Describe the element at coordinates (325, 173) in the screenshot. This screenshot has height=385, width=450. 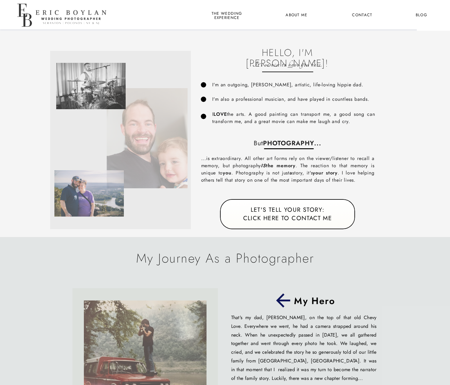
I see `b: your story` at that location.